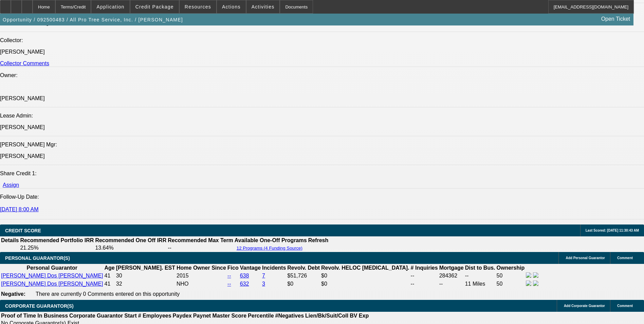 The width and height of the screenshot is (644, 324). What do you see at coordinates (220, 315) in the screenshot?
I see `b: Paynet Master Score` at bounding box center [220, 315].